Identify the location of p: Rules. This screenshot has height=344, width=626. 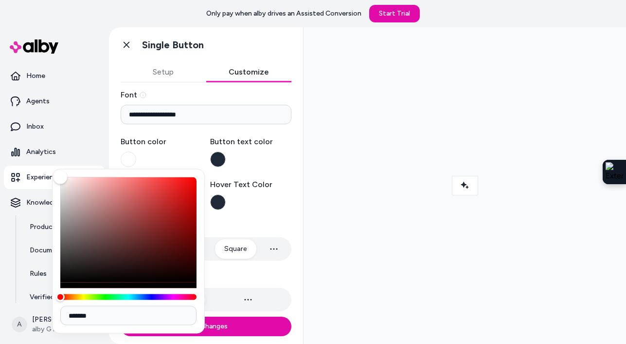
(38, 273).